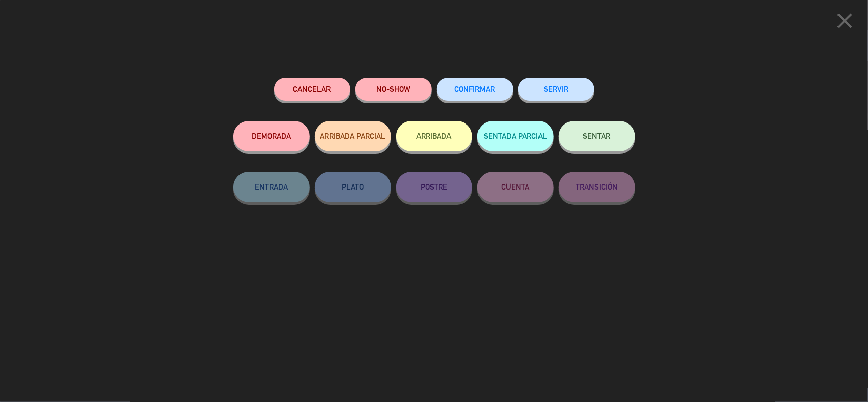 Image resolution: width=868 pixels, height=402 pixels. Describe the element at coordinates (844, 21) in the screenshot. I see `i: close` at that location.